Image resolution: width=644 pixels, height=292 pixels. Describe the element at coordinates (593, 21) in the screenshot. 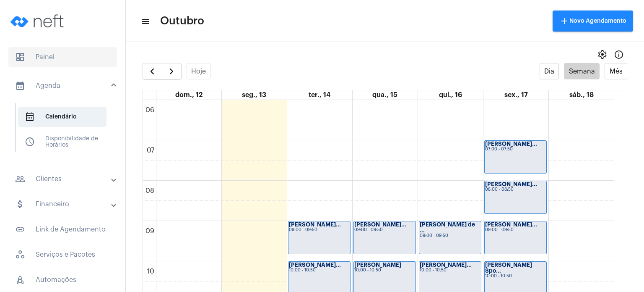

I see `span: Novo Agendamento` at that location.